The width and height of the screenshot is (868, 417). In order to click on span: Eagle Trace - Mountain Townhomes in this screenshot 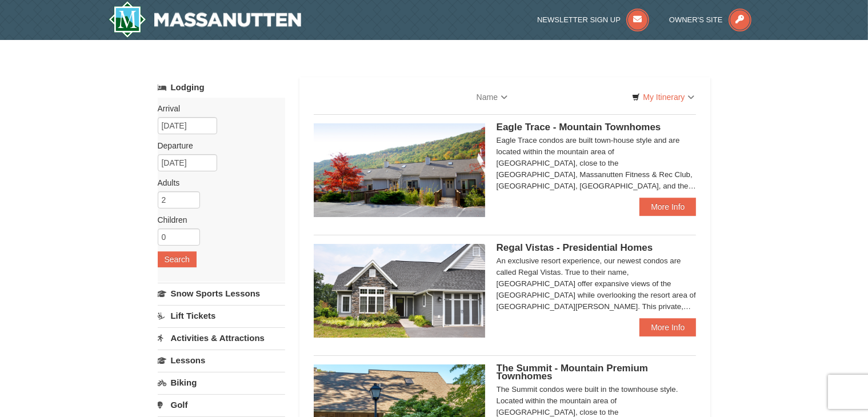, I will do `click(579, 127)`.